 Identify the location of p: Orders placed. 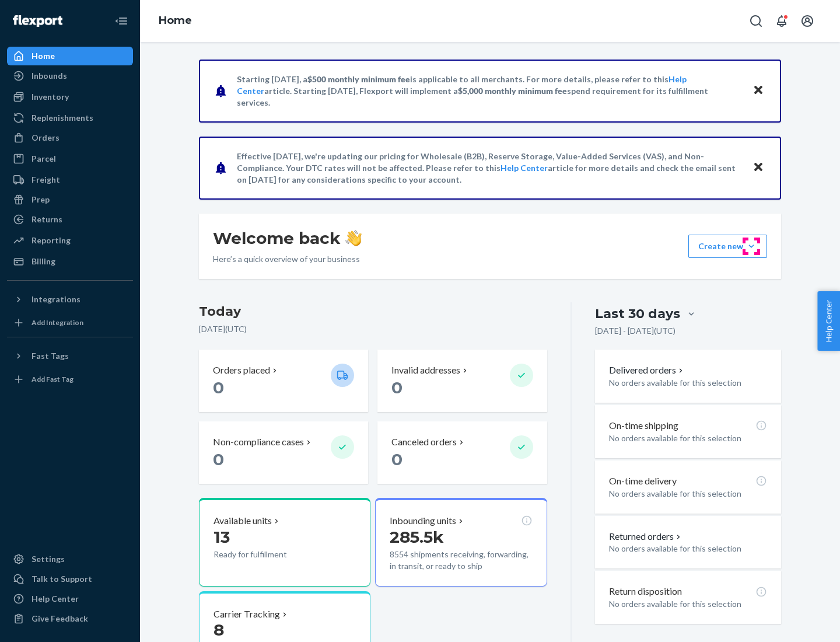
(242, 370).